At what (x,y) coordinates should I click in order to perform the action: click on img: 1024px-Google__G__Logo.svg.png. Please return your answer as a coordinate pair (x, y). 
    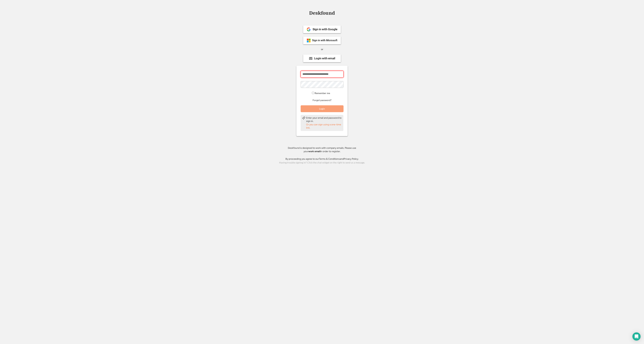
    Looking at the image, I should click on (308, 30).